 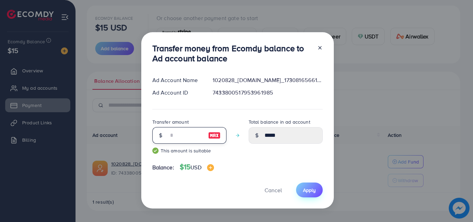 I want to click on img: guide, so click(x=156, y=151).